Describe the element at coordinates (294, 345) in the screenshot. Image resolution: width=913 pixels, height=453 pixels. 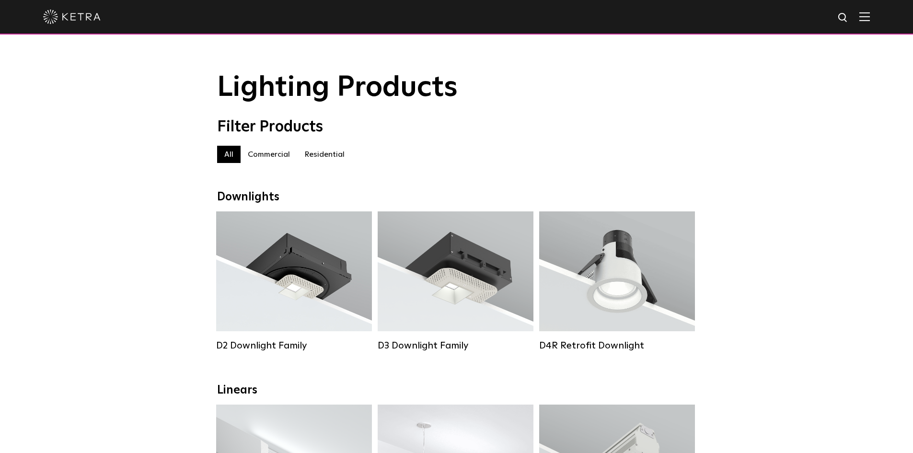
I see `div: D2 Downlight Family` at that location.